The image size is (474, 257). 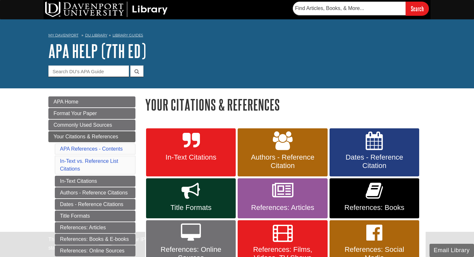 What do you see at coordinates (285, 104) in the screenshot?
I see `h1: Your Citations & References` at bounding box center [285, 104].